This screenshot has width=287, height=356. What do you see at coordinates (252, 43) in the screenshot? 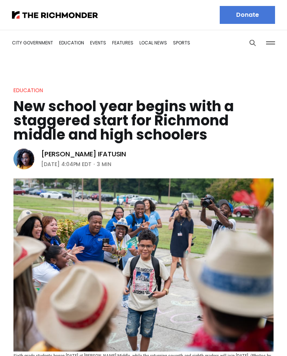
I see `button: Search this site` at bounding box center [252, 43].